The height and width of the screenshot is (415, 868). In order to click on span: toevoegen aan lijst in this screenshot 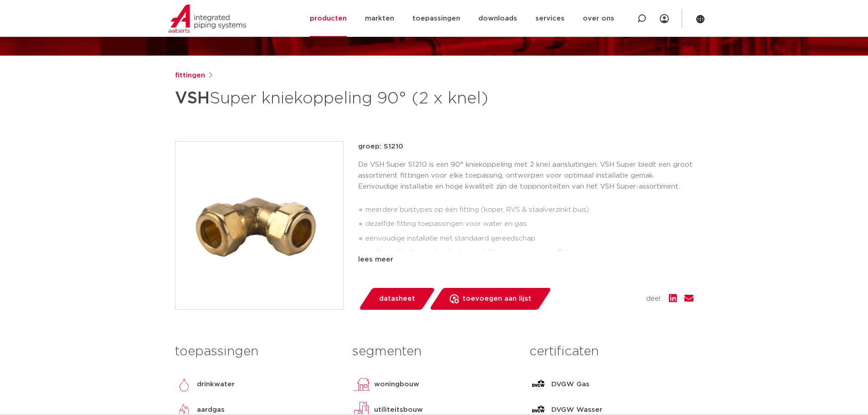, I will do `click(497, 299)`.